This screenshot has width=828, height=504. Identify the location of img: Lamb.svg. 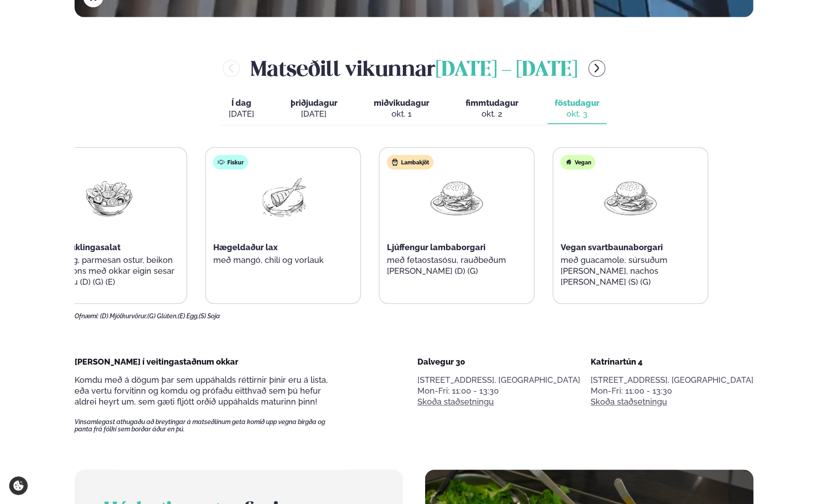
(395, 162).